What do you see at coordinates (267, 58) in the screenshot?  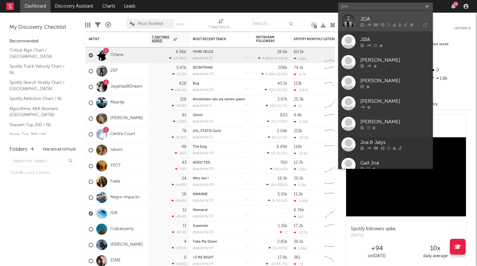 I see `span: 4.86k` at bounding box center [267, 58].